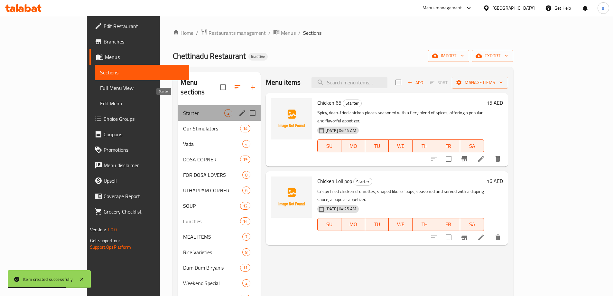 This screenshot has width=613, height=296. Describe the element at coordinates (285, 33) in the screenshot. I see `a: Menus` at that location.